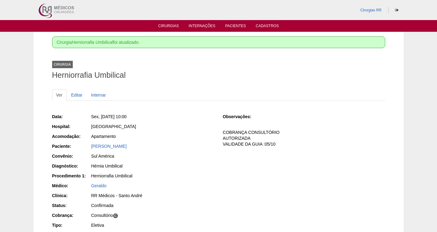 The height and width of the screenshot is (232, 437). What do you see at coordinates (77, 95) in the screenshot?
I see `a: Editar` at bounding box center [77, 95].